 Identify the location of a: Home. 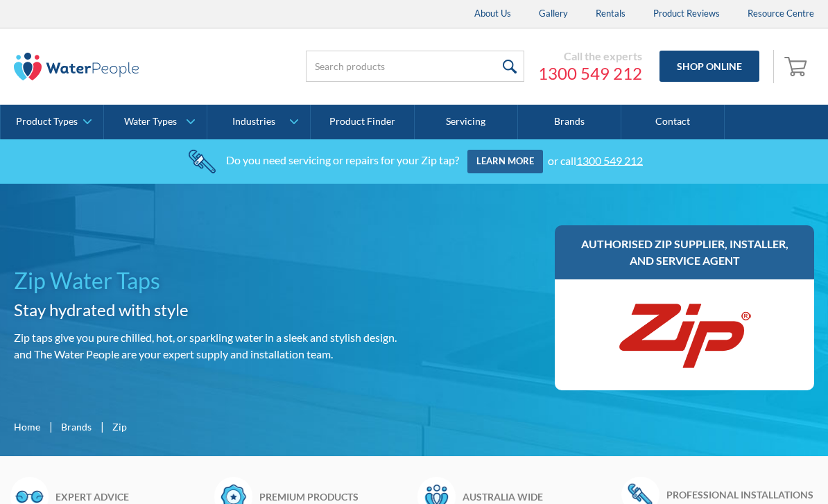
(27, 426).